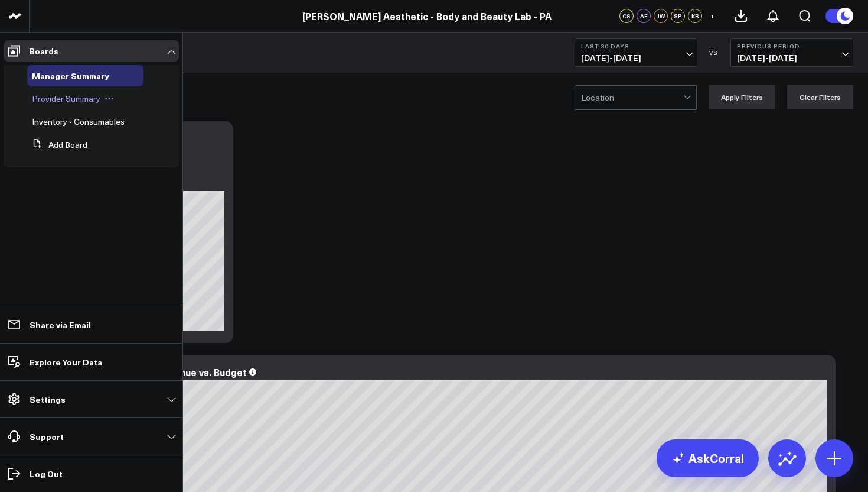  I want to click on div: CS, so click(627, 16).